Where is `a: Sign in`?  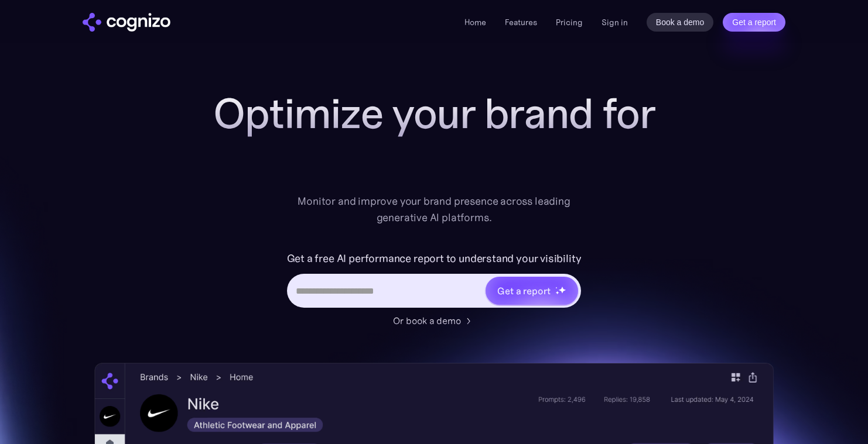
a: Sign in is located at coordinates (615, 22).